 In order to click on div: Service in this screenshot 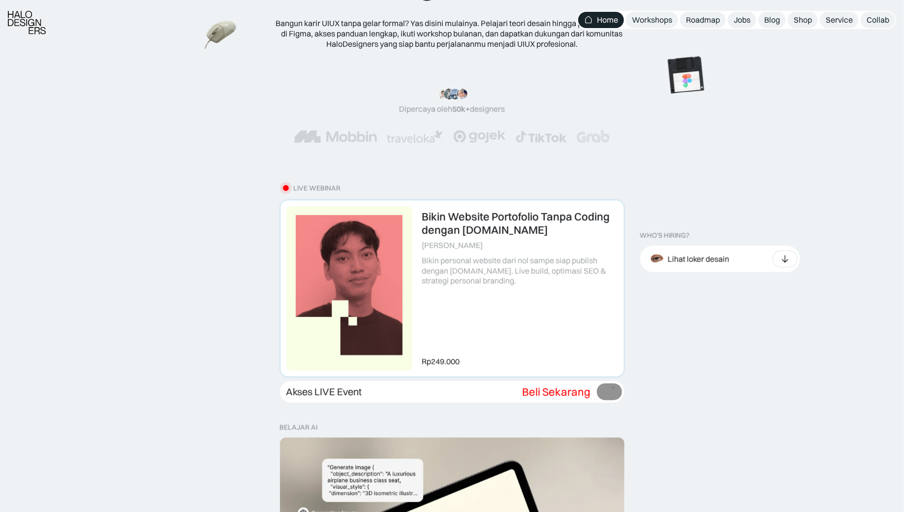, I will do `click(839, 20)`.